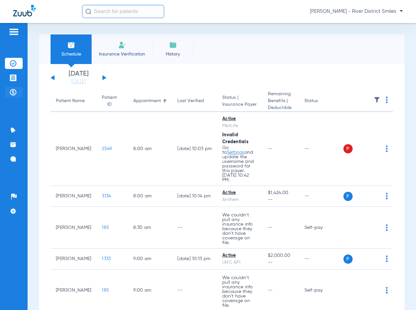 The width and height of the screenshot is (416, 310). What do you see at coordinates (107, 149) in the screenshot?
I see `span: 2549` at bounding box center [107, 149].